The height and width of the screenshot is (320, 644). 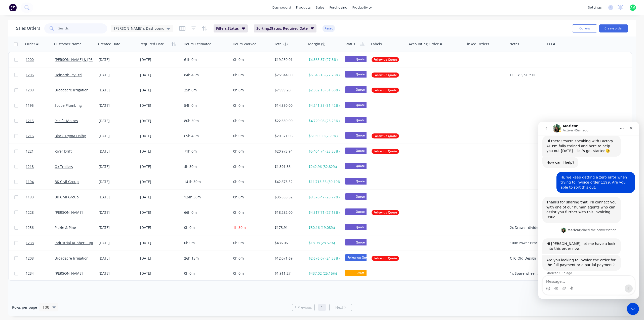 What do you see at coordinates (289, 167) in the screenshot?
I see `div: $1,391.86` at bounding box center [289, 167].